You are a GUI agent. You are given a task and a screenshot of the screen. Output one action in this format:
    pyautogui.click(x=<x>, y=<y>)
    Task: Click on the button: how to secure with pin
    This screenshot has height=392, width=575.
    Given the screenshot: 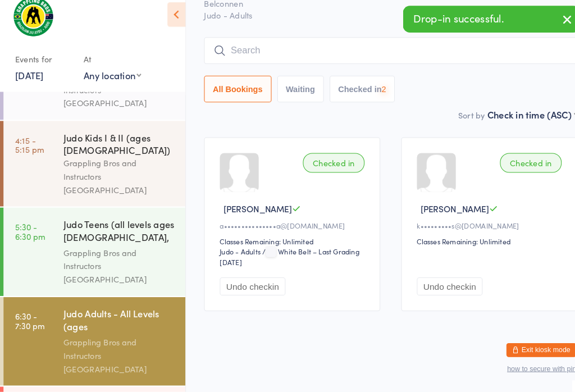 What is the action you would take?
    pyautogui.click(x=523, y=370)
    